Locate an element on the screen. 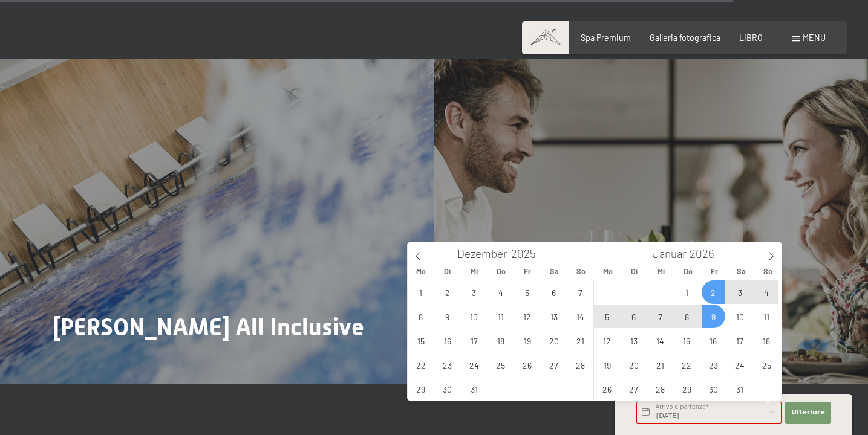 The width and height of the screenshot is (868, 435). span: Januar 8, 2026 is located at coordinates (686, 316).